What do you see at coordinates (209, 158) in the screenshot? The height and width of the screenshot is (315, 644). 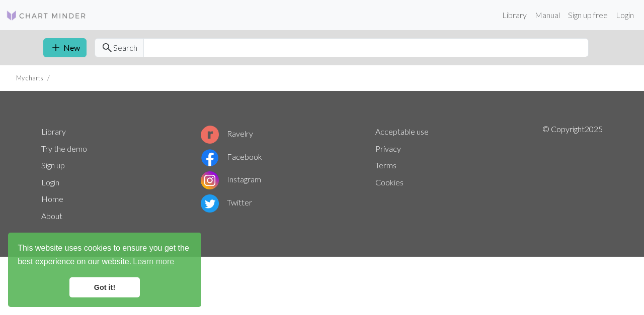 I see `img: Facebook logo` at bounding box center [209, 158].